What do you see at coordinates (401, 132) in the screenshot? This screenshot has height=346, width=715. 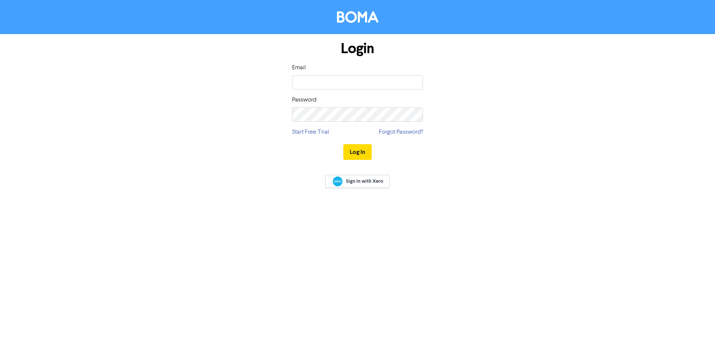 I see `a: Forgot Password?` at bounding box center [401, 132].